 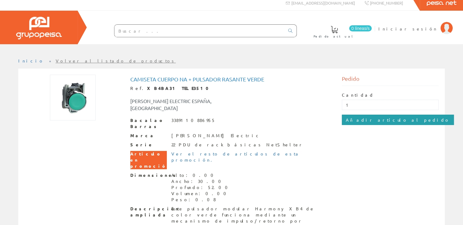 What do you see at coordinates (236, 156) in the screenshot?
I see `a: Ver el resto de artículos de esta promoción.` at bounding box center [236, 156].